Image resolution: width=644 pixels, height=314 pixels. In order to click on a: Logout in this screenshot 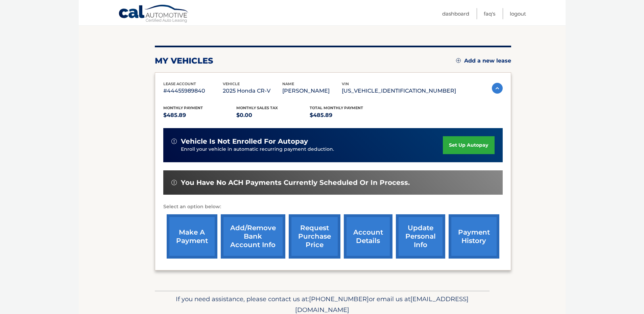, I will do `click(518, 13)`.